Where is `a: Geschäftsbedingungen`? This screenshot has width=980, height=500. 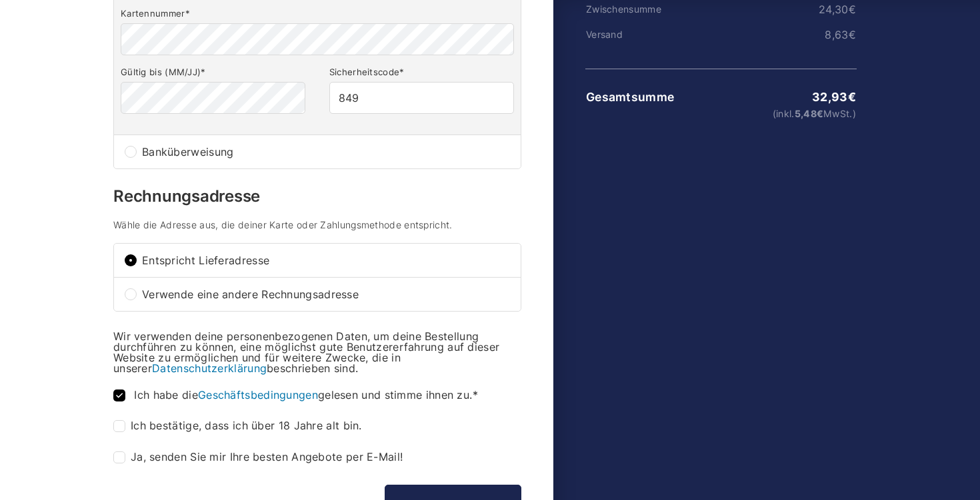
a: Geschäftsbedingungen is located at coordinates (258, 395).